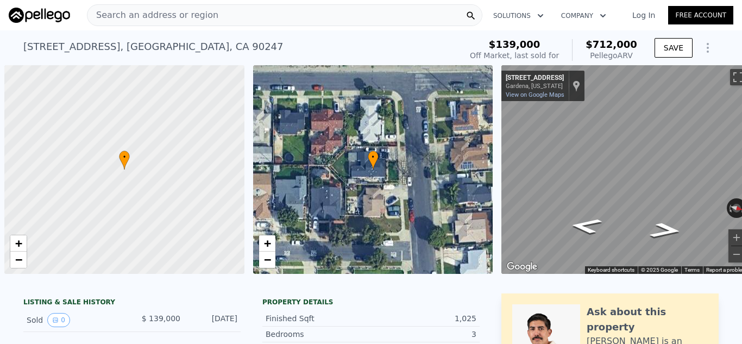  I want to click on button: Solutions, so click(518, 16).